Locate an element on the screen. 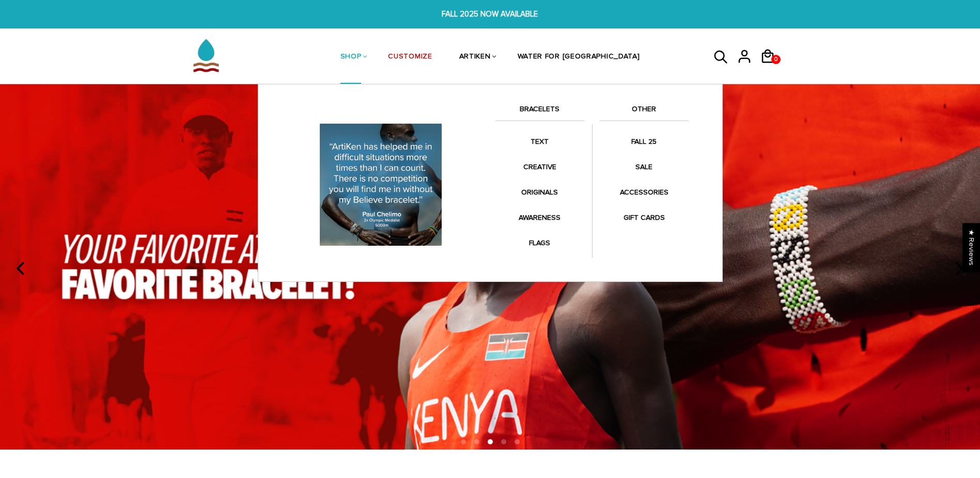 Image resolution: width=980 pixels, height=478 pixels. span: 0 is located at coordinates (776, 60).